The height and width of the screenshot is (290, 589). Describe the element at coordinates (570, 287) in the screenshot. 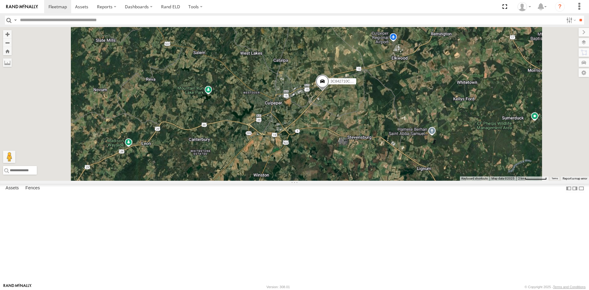

I see `a: Terms and Conditions` at that location.